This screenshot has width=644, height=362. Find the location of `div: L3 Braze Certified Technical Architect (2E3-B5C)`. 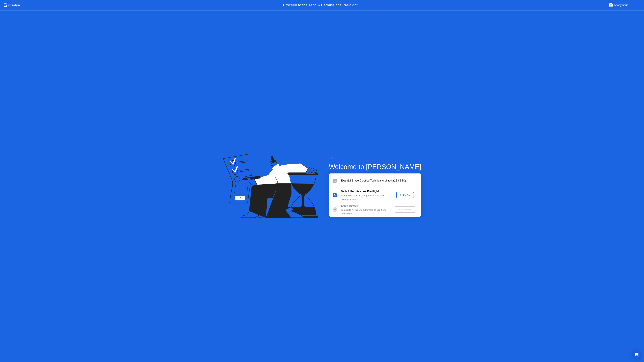

div: L3 Braze Certified Technical Architect (2E3-B5C) is located at coordinates (381, 181).